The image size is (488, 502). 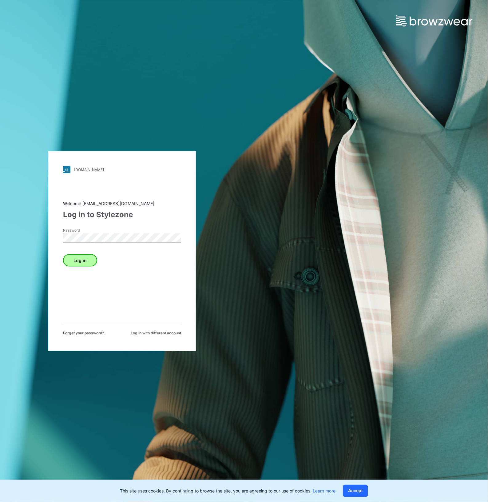 What do you see at coordinates (85, 231) in the screenshot?
I see `label: Password` at bounding box center [85, 231].